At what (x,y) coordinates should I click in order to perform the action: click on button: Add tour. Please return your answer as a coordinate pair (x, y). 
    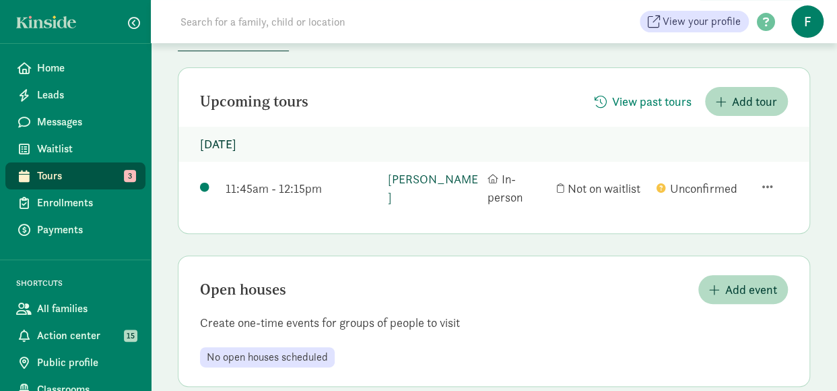
    Looking at the image, I should click on (746, 101).